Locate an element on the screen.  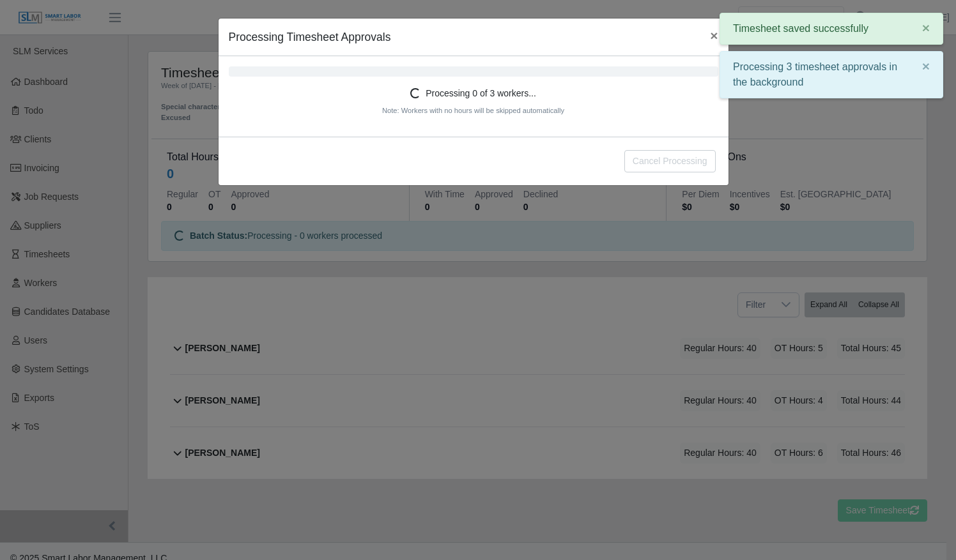
button: Cancel Processing is located at coordinates (670, 161).